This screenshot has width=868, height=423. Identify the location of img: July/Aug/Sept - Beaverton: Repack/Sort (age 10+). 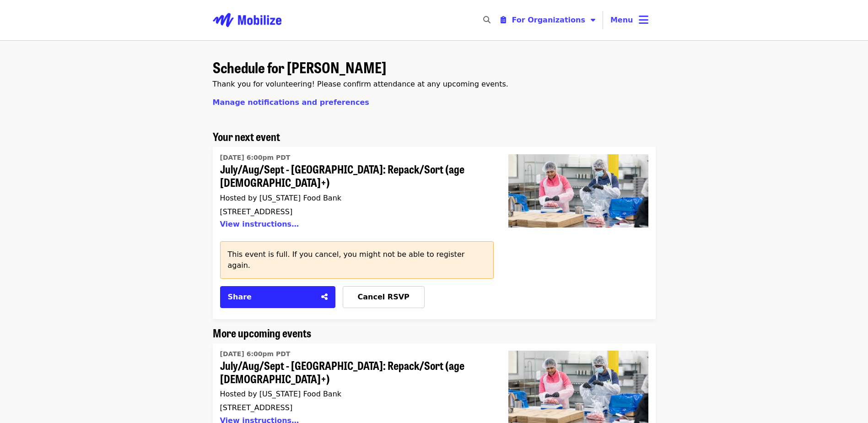
(578, 191).